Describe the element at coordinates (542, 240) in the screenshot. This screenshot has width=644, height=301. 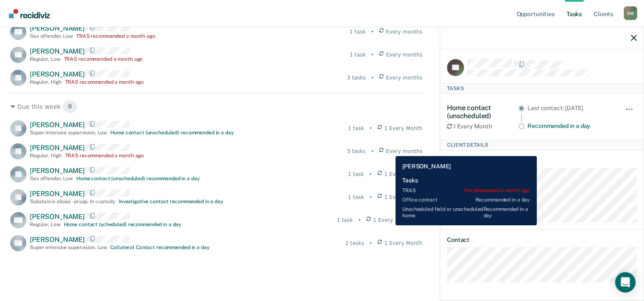
I see `dt: Contact` at that location.